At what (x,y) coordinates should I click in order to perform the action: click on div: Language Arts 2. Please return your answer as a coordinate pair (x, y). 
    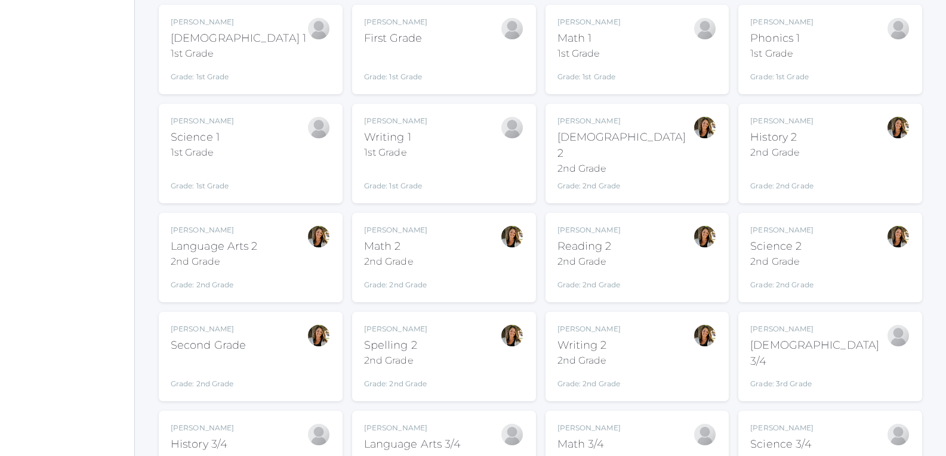
    Looking at the image, I should click on (214, 246).